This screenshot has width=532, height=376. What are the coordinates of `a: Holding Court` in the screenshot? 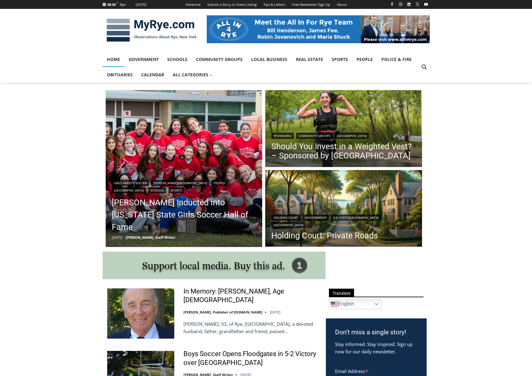 It's located at (286, 217).